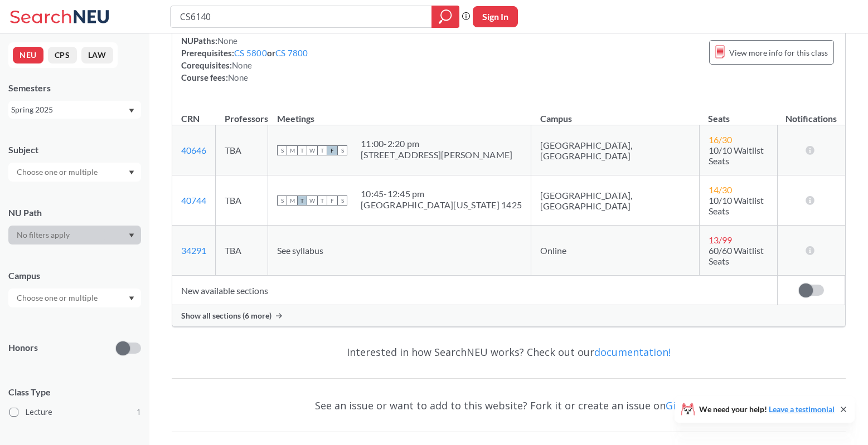 The image size is (868, 445). I want to click on div: NU Path, so click(75, 213).